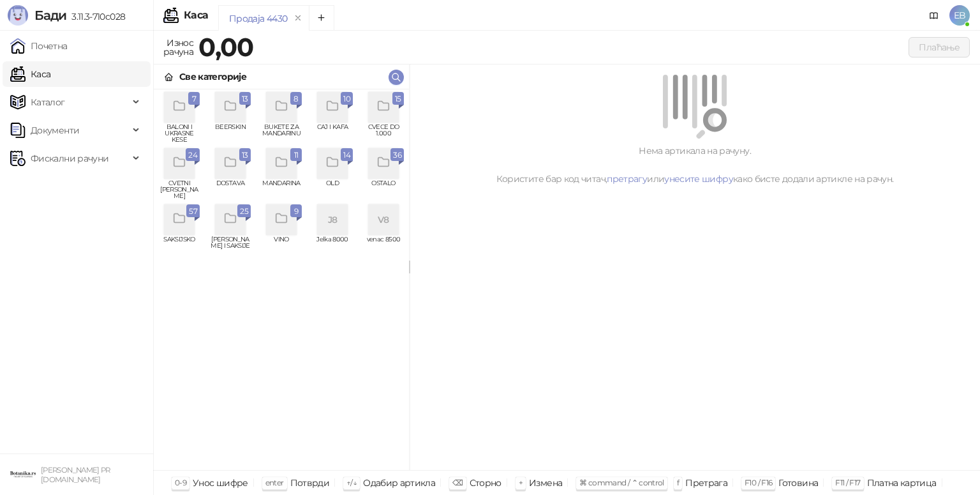 The width and height of the screenshot is (980, 495). What do you see at coordinates (296, 212) in the screenshot?
I see `span: 9` at bounding box center [296, 212].